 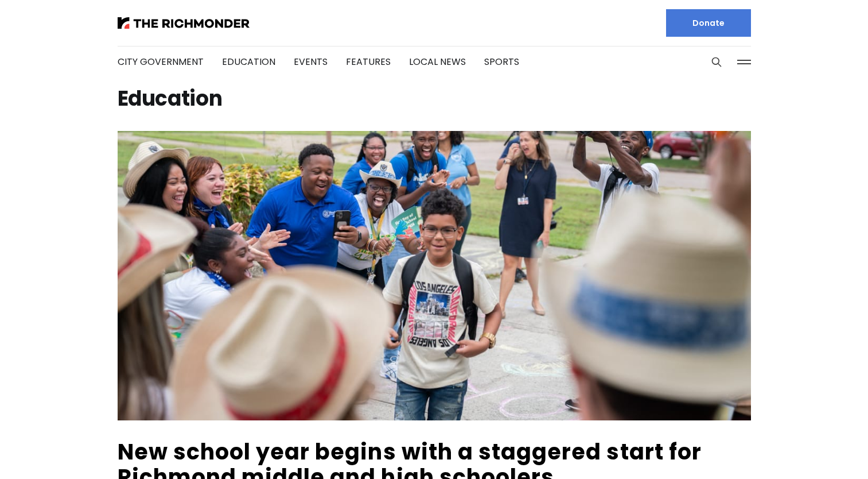 I want to click on img: New school year begins with a staggered start for Richmond middle and high schoolers, so click(x=434, y=276).